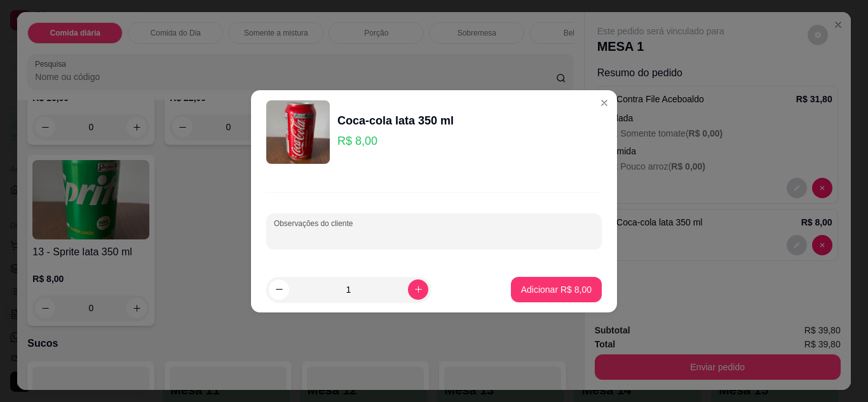  Describe the element at coordinates (315, 223) in the screenshot. I see `label: Observações do cliente` at that location.